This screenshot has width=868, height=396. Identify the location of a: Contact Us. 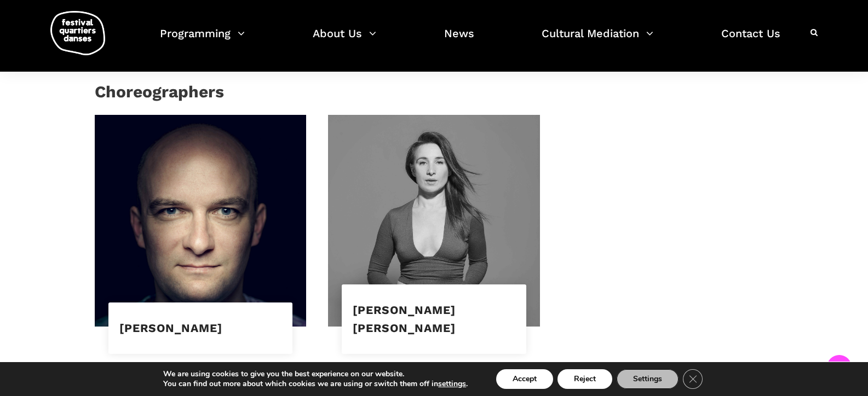
(751, 40).